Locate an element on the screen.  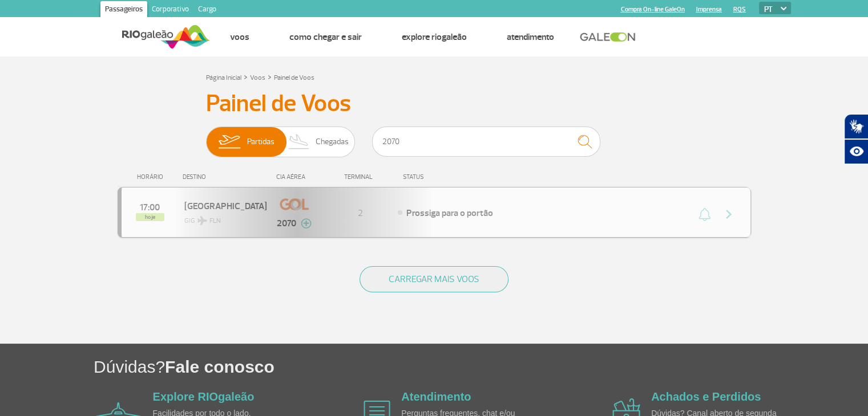
span: Fale conosco is located at coordinates (220, 367).